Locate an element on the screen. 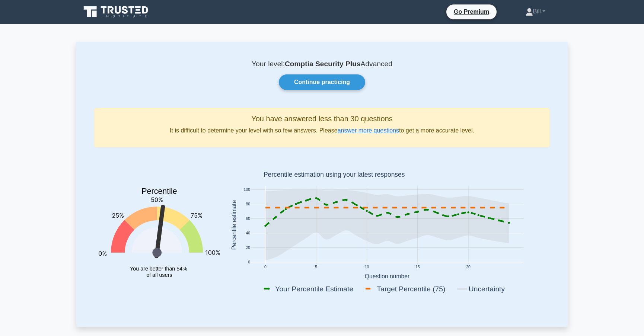 This screenshot has width=644, height=336. text: 100 is located at coordinates (247, 189).